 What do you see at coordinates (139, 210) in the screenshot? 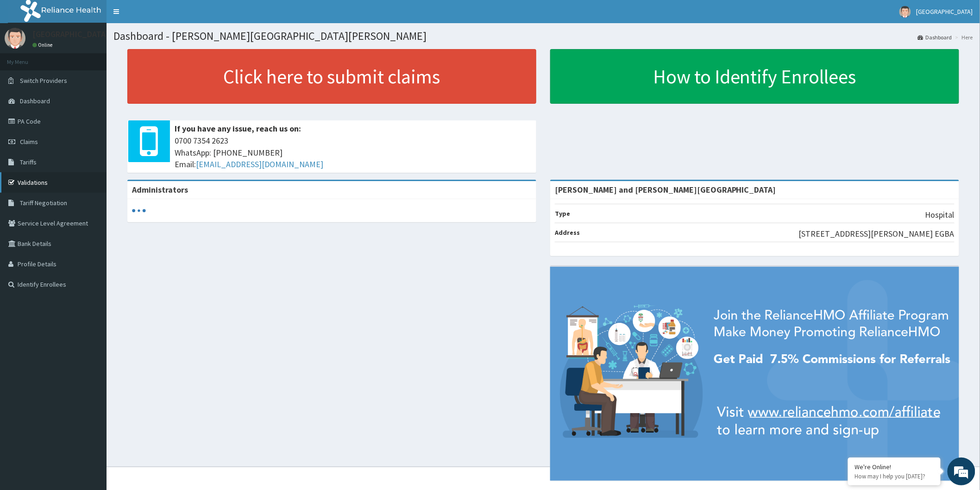
I see `svg: audio-loading` at bounding box center [139, 210].